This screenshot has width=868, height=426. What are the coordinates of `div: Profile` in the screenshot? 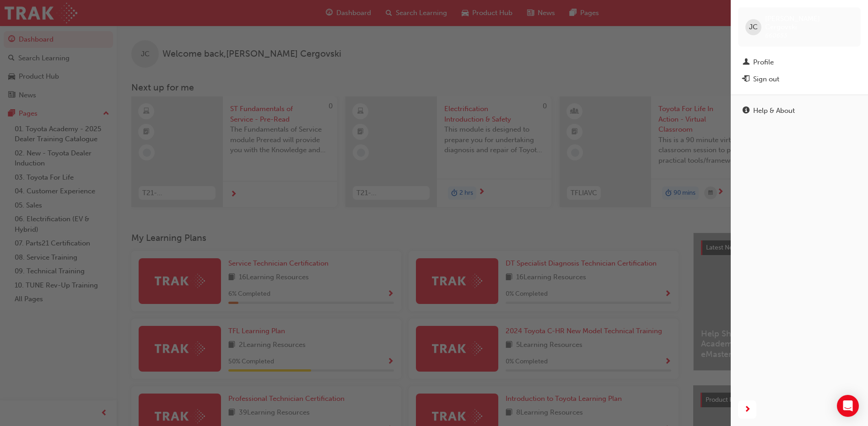 It's located at (763, 62).